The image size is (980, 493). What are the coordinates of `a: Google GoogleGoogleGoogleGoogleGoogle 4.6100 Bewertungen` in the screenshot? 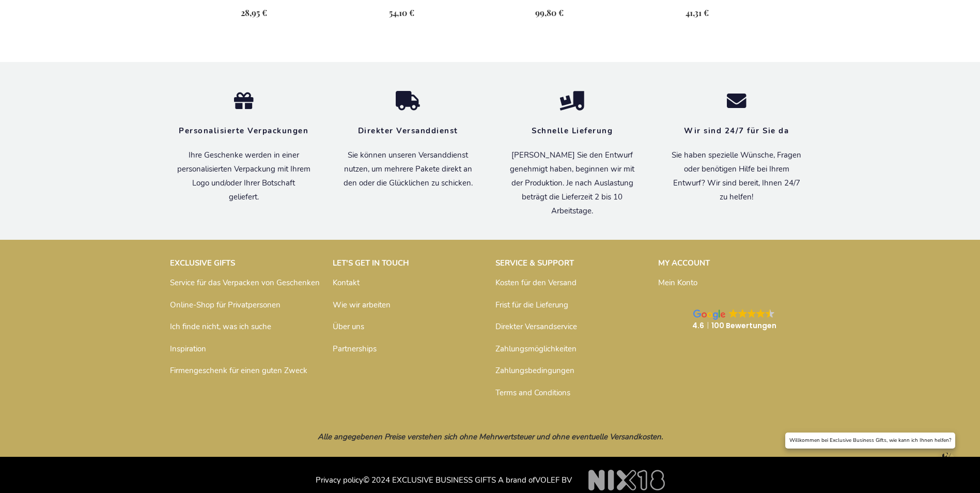 It's located at (734, 320).